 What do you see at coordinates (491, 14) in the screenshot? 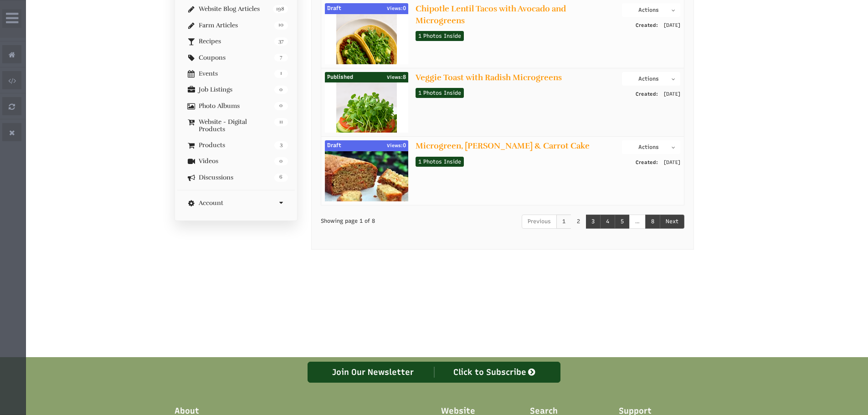
I see `a: Chipotle Lentil Tacos with Avocado and Microgreens` at bounding box center [491, 14].